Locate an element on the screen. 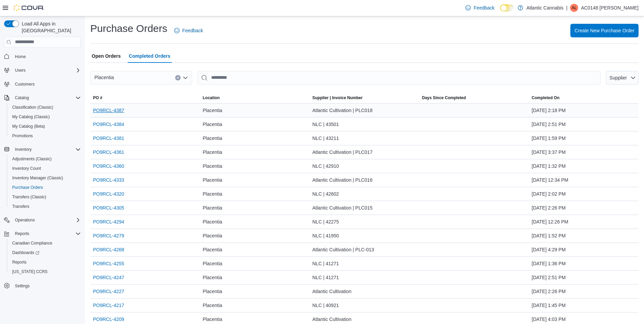 The height and width of the screenshot is (324, 644). span: Operations is located at coordinates (47, 220).